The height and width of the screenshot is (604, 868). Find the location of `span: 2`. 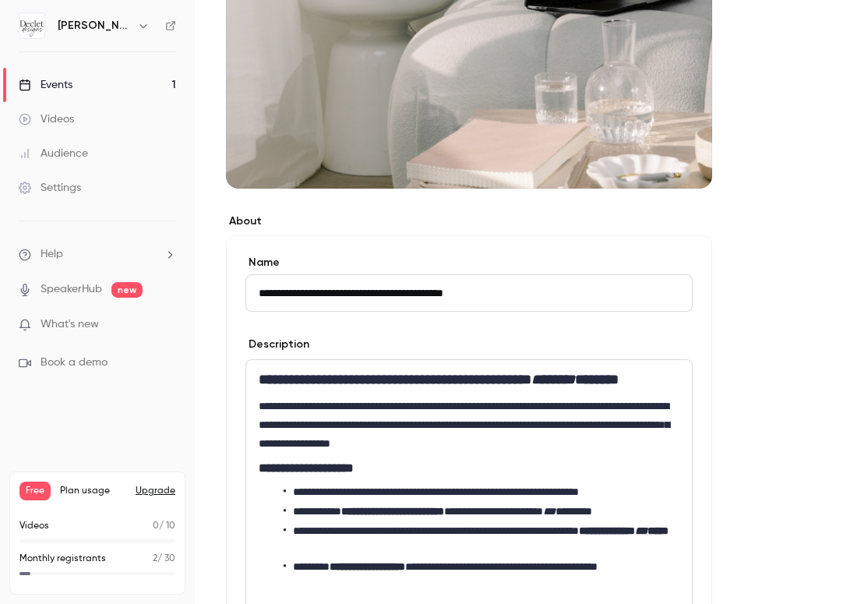

span: 2 is located at coordinates (155, 559).